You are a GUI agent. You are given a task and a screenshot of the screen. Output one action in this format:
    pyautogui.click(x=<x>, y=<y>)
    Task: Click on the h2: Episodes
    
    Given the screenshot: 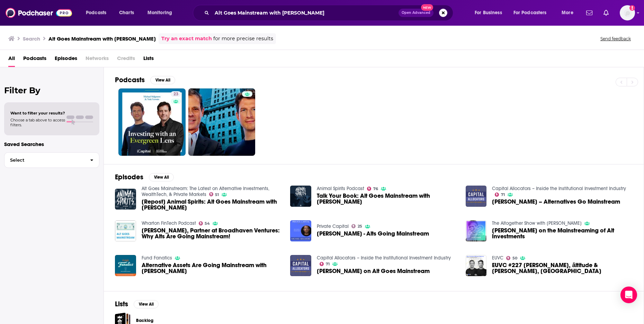 What is the action you would take?
    pyautogui.click(x=129, y=177)
    